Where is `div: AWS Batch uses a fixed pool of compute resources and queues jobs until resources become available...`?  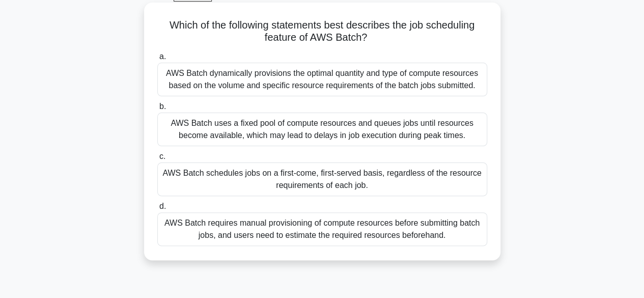 div: AWS Batch uses a fixed pool of compute resources and queues jobs until resources become available... is located at coordinates (322, 129).